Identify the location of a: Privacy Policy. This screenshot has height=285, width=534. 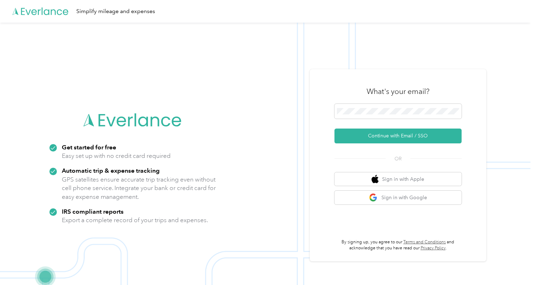
(433, 248).